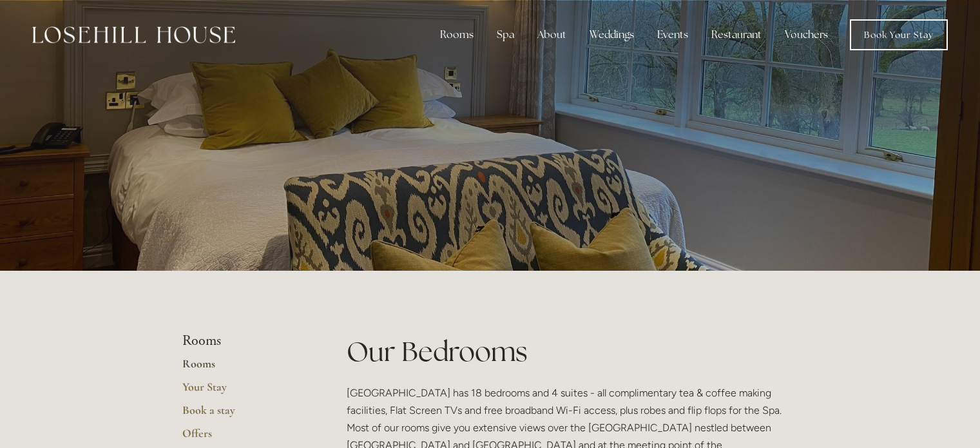 The image size is (980, 448). I want to click on a: Vouchers, so click(806, 35).